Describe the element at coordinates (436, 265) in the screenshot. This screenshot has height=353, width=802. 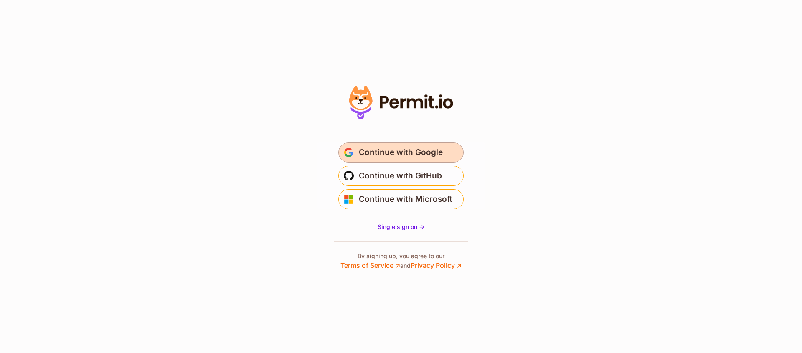
I see `a: Privacy Policy ↗` at that location.